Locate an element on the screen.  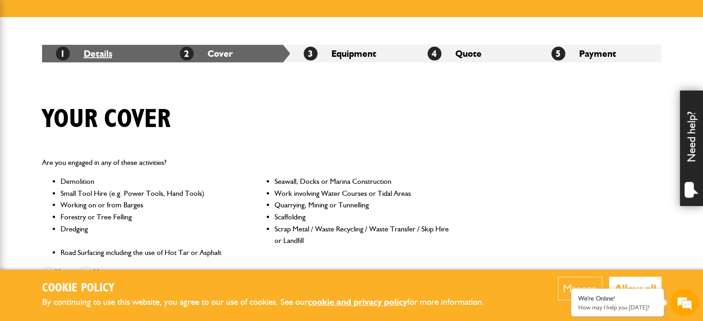
li: Road Surfacing including the use of Hot Tar or Asphalt is located at coordinates (148, 253).